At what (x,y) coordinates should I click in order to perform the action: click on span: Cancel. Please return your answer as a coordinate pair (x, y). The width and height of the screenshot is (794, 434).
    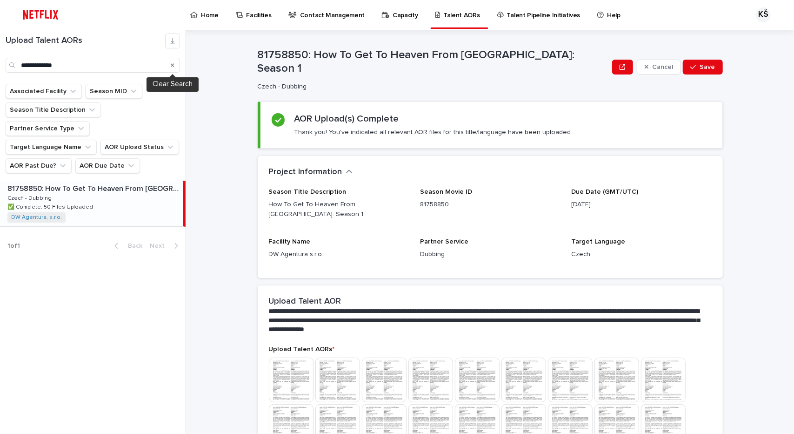
    Looking at the image, I should click on (662, 67).